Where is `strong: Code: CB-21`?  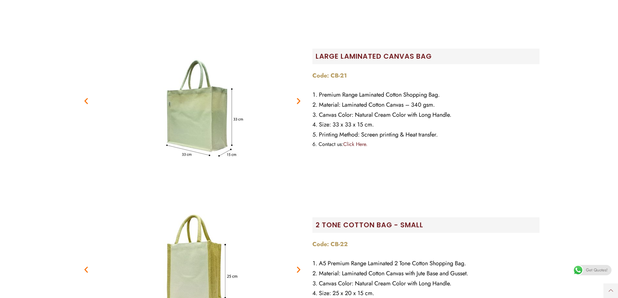
strong: Code: CB-21 is located at coordinates (330, 76).